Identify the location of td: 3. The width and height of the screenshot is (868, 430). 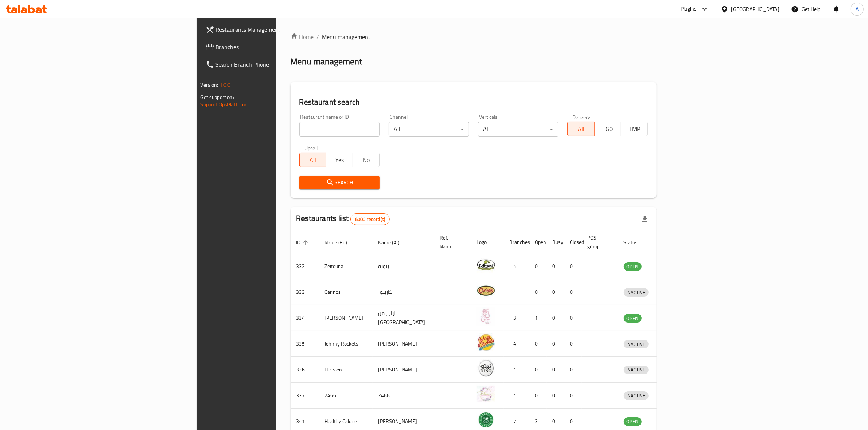
(517, 318).